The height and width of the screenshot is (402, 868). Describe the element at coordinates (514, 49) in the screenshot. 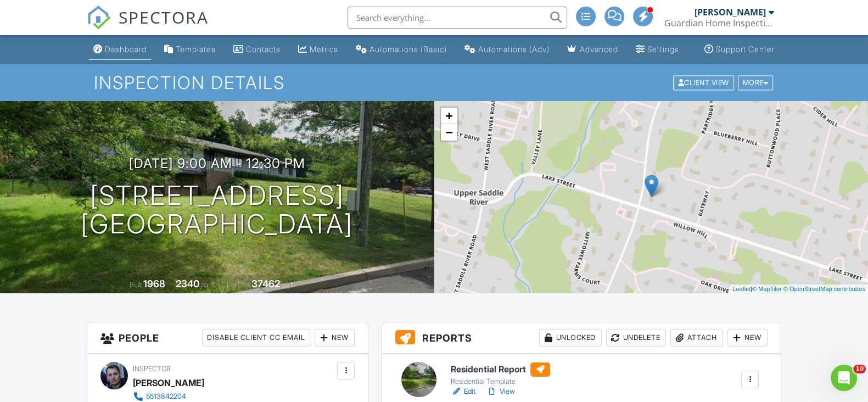

I see `div: Automations (Adv)` at that location.